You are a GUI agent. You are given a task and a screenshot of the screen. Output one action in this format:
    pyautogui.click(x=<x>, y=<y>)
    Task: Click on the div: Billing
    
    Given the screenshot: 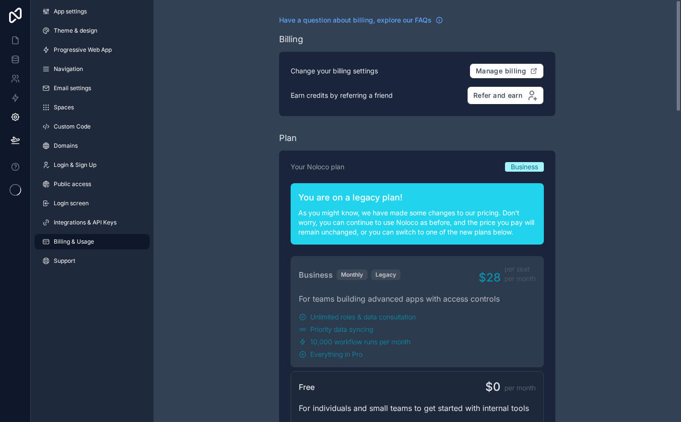 What is the action you would take?
    pyautogui.click(x=291, y=39)
    